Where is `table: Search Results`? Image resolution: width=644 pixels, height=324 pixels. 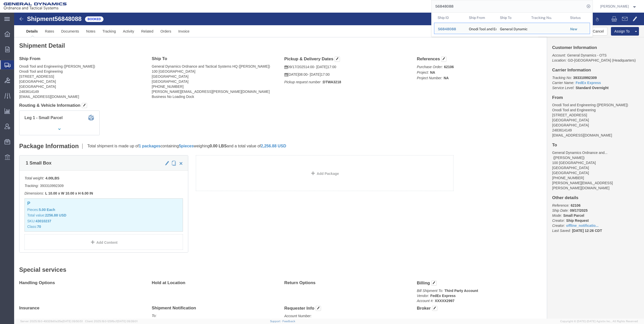
table: Search Results is located at coordinates (514, 24).